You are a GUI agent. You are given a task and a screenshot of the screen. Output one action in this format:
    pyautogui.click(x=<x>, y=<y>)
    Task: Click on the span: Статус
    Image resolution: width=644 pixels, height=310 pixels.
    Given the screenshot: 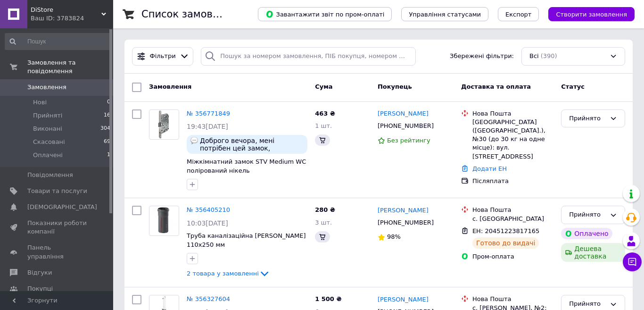 What is the action you would take?
    pyautogui.click(x=573, y=86)
    